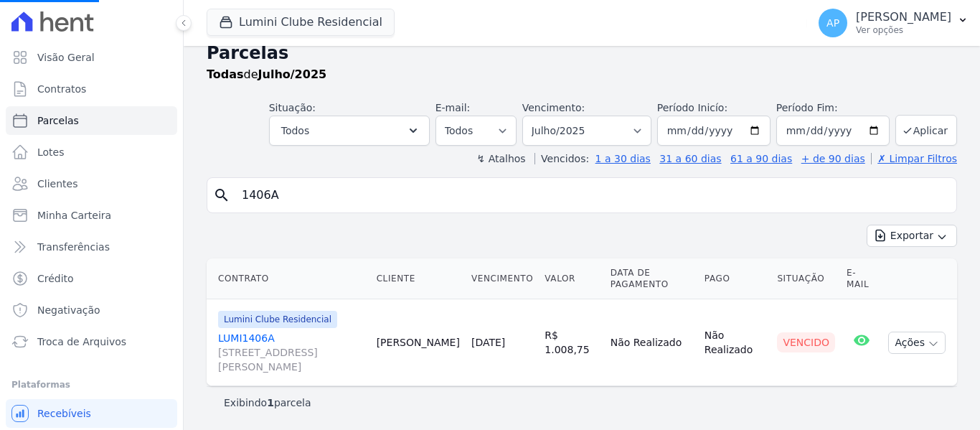 This screenshot has height=430, width=980. What do you see at coordinates (91, 57) in the screenshot?
I see `a: Visão Geral` at bounding box center [91, 57].